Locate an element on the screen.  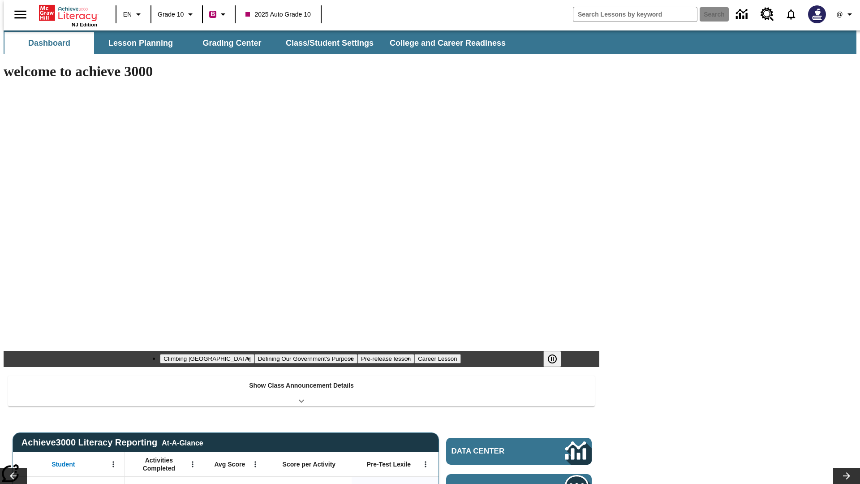
button: College and Career Readiness is located at coordinates (447, 43).